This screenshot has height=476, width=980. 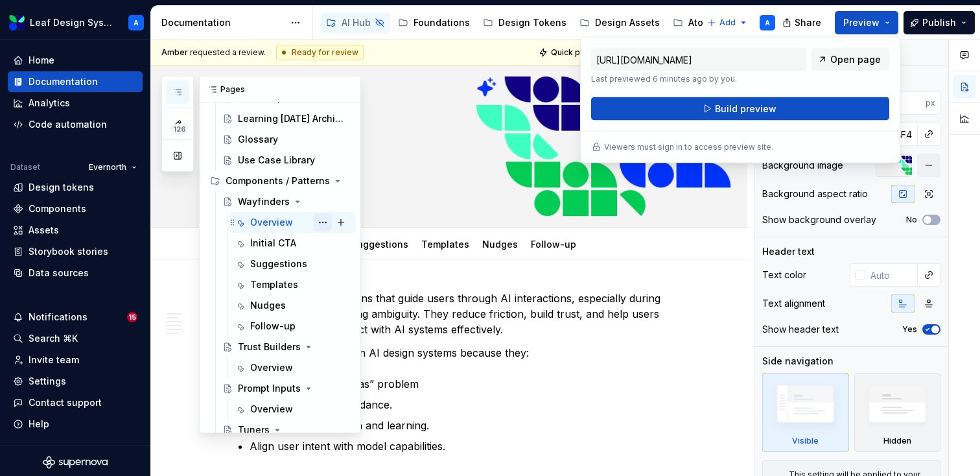 I want to click on div: Page tree, so click(x=511, y=23).